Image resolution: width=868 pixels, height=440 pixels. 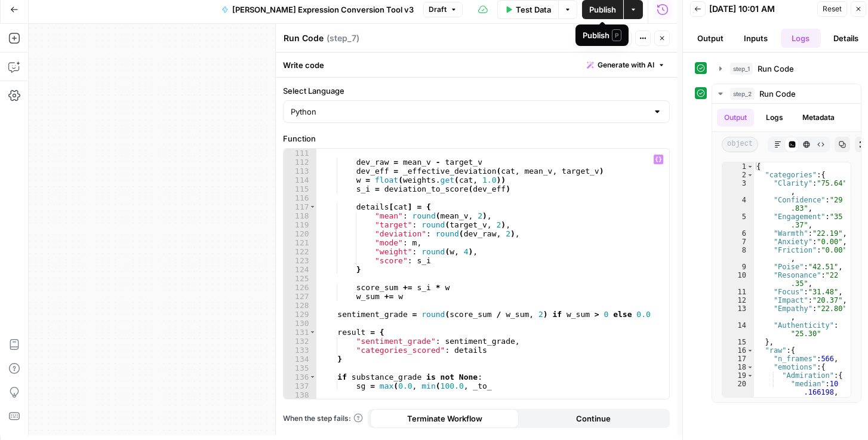 What do you see at coordinates (300, 162) in the screenshot?
I see `div: 112` at bounding box center [300, 162].